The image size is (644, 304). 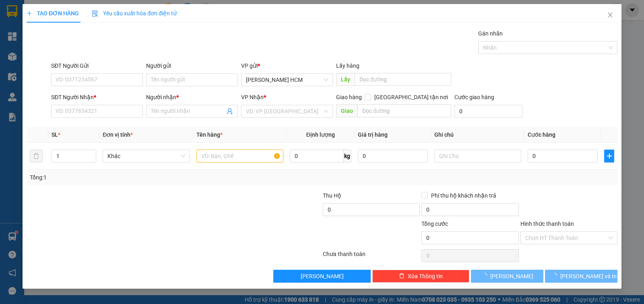 What do you see at coordinates (209, 134) in the screenshot?
I see `span: Tên hàng` at bounding box center [209, 134].